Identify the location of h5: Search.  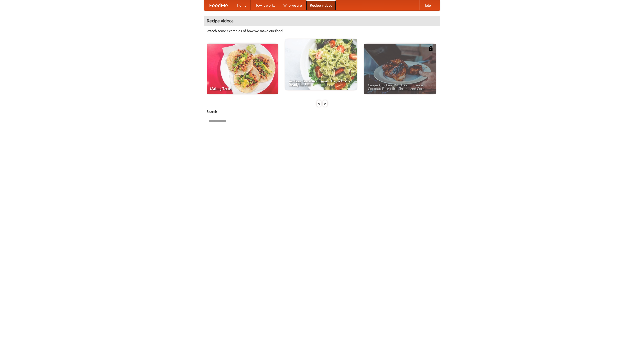
(322, 112).